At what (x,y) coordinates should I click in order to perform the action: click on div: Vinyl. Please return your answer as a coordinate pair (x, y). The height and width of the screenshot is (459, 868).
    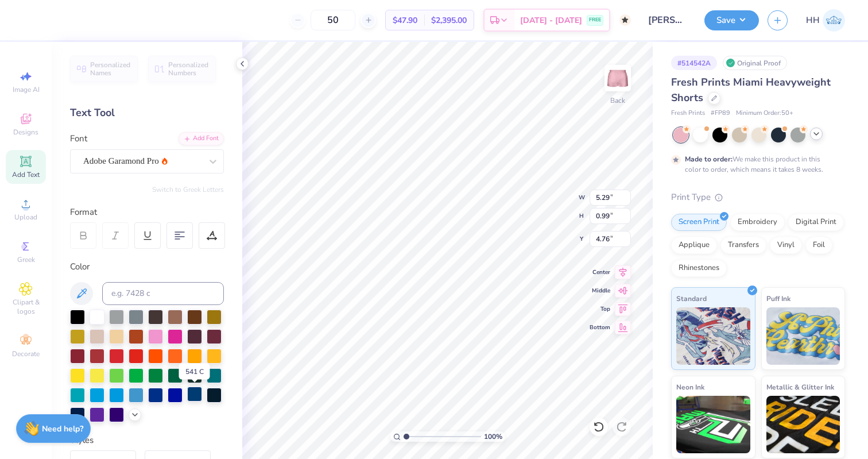
    Looking at the image, I should click on (786, 245).